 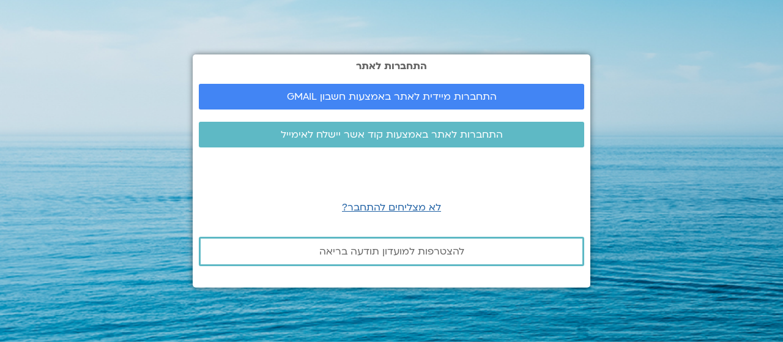 What do you see at coordinates (391, 97) in the screenshot?
I see `a: התחברות מיידית לאתר באמצעות חשבון GMAIL` at bounding box center [391, 97].